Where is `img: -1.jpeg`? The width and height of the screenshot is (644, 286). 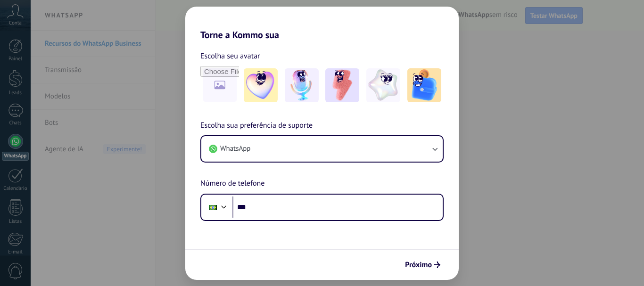
img: -1.jpeg is located at coordinates (260, 85).